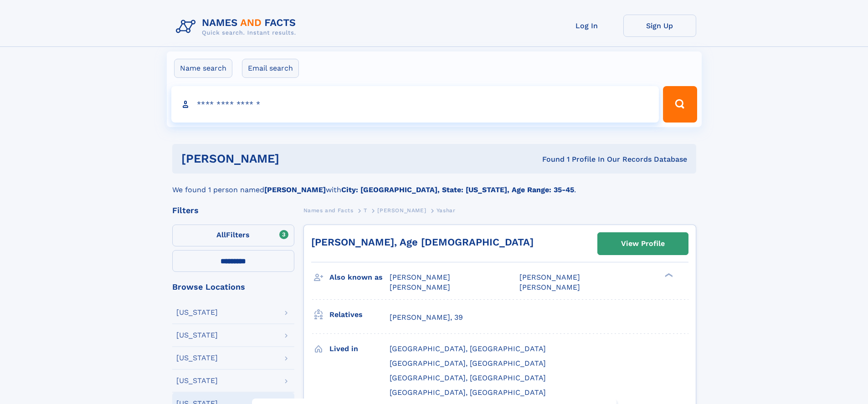  Describe the element at coordinates (549, 160) in the screenshot. I see `div: Found 1 Profile In Our Records Database` at that location.